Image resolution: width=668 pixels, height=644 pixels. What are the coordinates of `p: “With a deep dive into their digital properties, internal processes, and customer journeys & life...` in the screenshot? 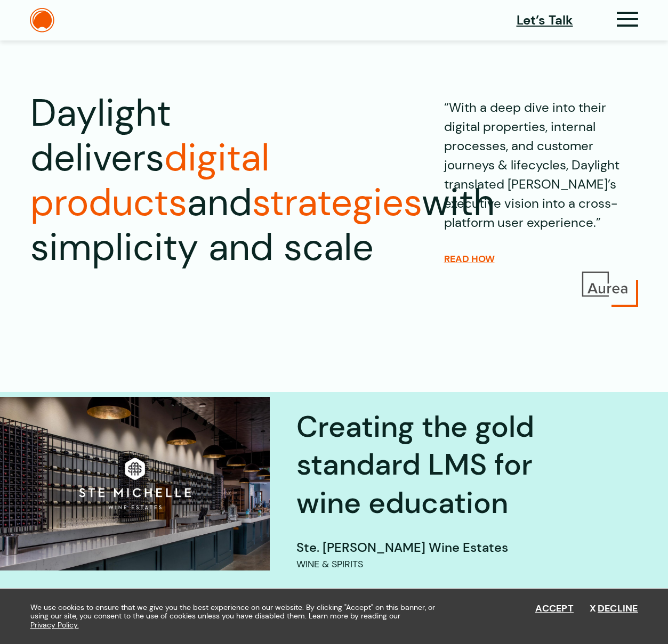 It's located at (541, 161).